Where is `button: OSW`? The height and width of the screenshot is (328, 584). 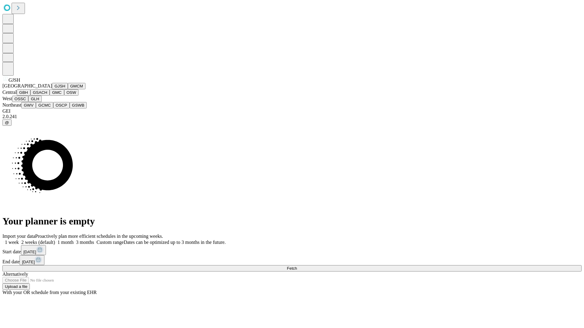 button: OSW is located at coordinates (71, 92).